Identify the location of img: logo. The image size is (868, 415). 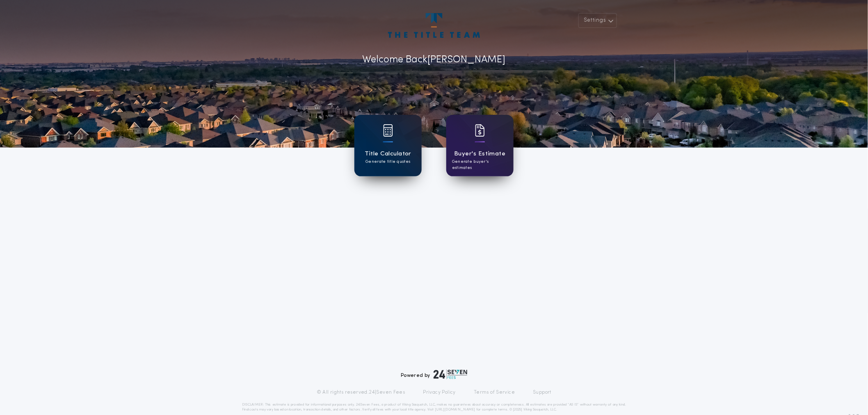
(451, 375).